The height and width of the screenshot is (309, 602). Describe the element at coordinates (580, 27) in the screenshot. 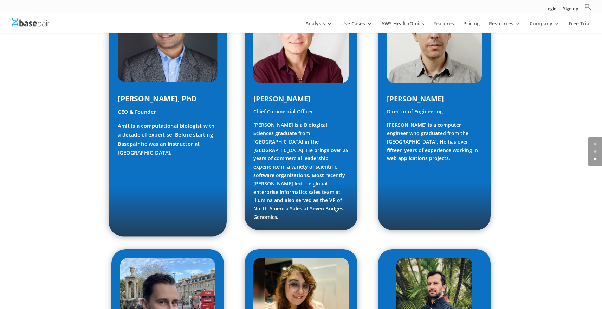

I see `a: Free Trial` at that location.